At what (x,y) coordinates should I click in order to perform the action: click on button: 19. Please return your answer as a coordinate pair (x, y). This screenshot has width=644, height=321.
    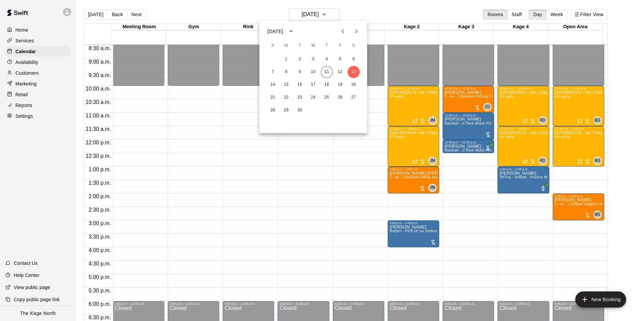
    Looking at the image, I should click on (340, 85).